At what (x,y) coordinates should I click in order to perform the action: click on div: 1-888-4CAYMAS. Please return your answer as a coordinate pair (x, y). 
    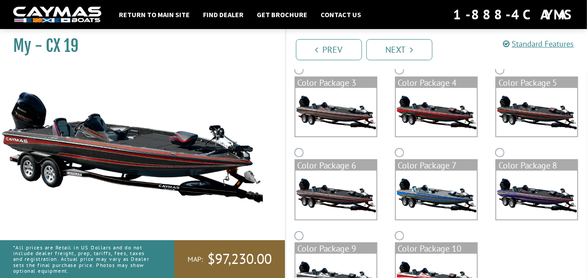
    Looking at the image, I should click on (513, 15).